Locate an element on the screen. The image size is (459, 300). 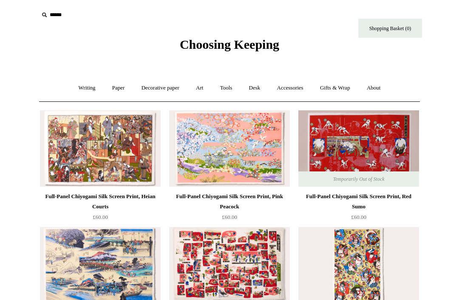
span: Temporarily Out of Stock is located at coordinates (358, 179).